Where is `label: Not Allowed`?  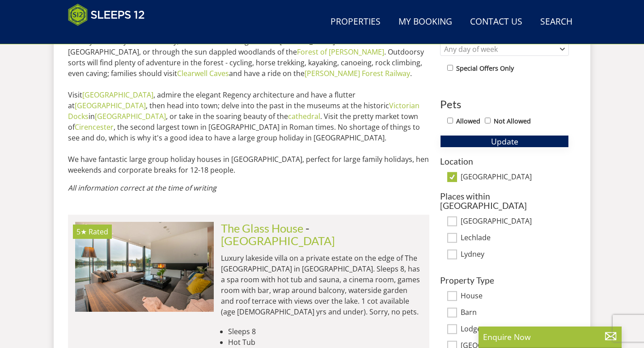
label: Not Allowed is located at coordinates (512, 121).